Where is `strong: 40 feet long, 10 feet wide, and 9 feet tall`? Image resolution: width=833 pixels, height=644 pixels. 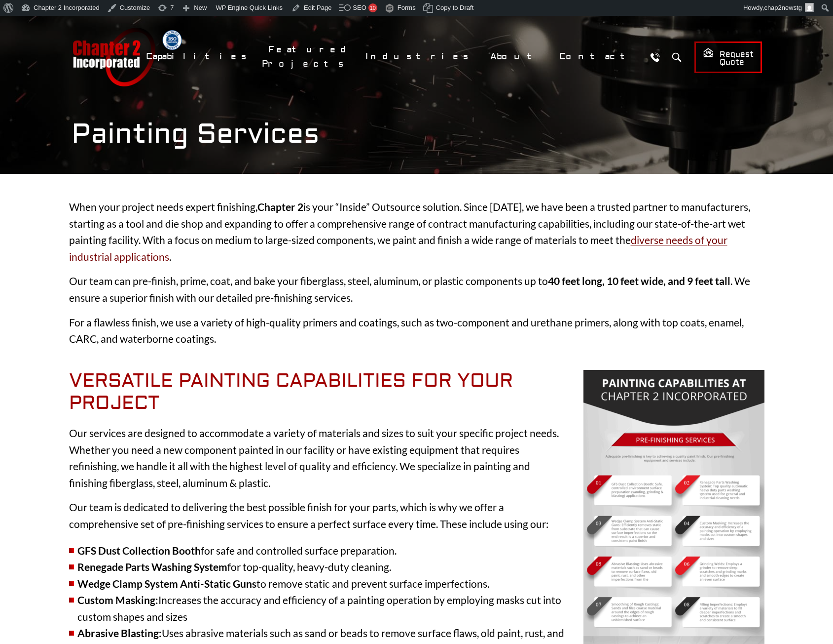 strong: 40 feet long, 10 feet wide, and 9 feet tall is located at coordinates (640, 280).